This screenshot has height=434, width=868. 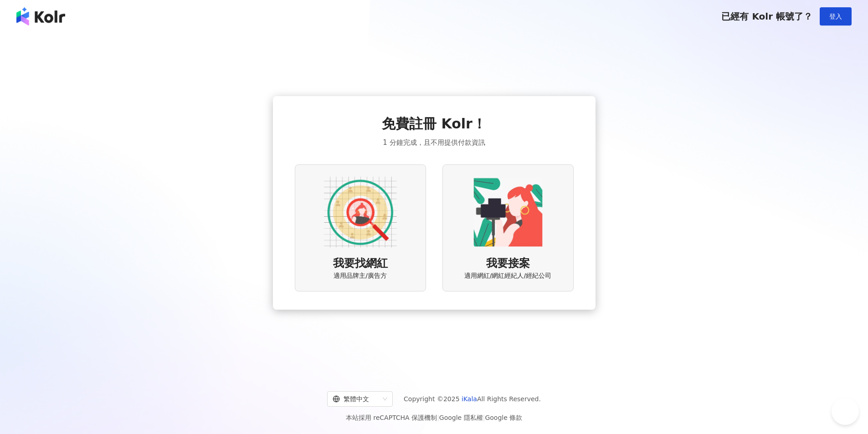 I want to click on span: 本站採用 reCAPTCHA 保護機制, so click(x=434, y=418).